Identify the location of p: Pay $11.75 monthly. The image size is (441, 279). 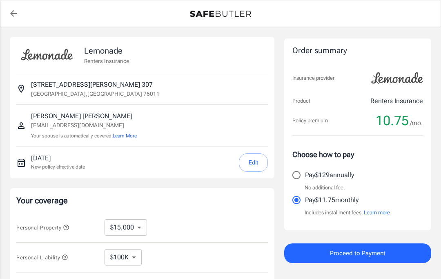
(332, 200).